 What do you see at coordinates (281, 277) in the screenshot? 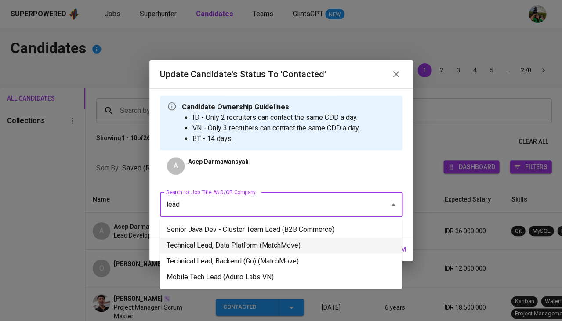
I see `li: Mobile Tech Lead (Aduro Labs VN)` at bounding box center [281, 277].